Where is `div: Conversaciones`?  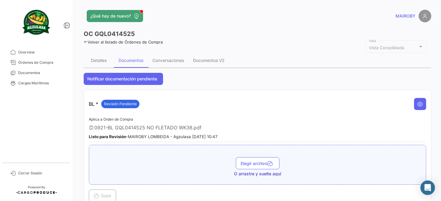
div: Conversaciones is located at coordinates (168, 60).